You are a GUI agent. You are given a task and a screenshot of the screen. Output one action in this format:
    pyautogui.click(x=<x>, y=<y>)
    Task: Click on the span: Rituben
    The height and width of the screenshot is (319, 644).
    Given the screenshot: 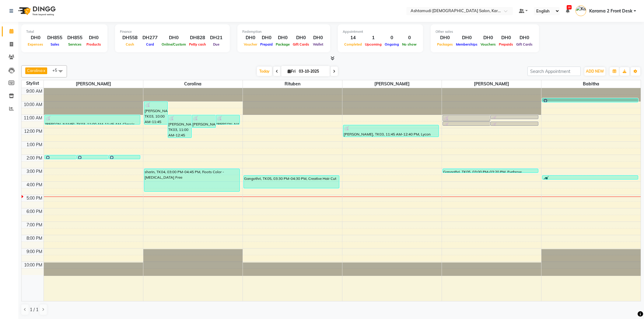 What is the action you would take?
    pyautogui.click(x=293, y=84)
    